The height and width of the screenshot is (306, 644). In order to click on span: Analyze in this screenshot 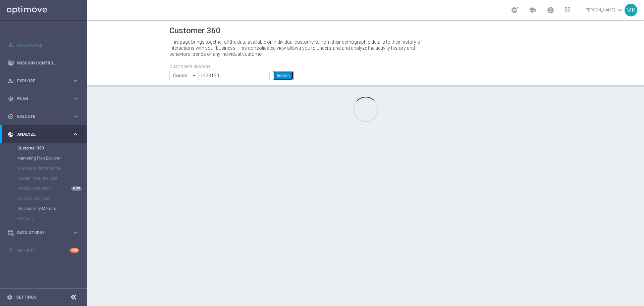, I will do `click(45, 134)`.